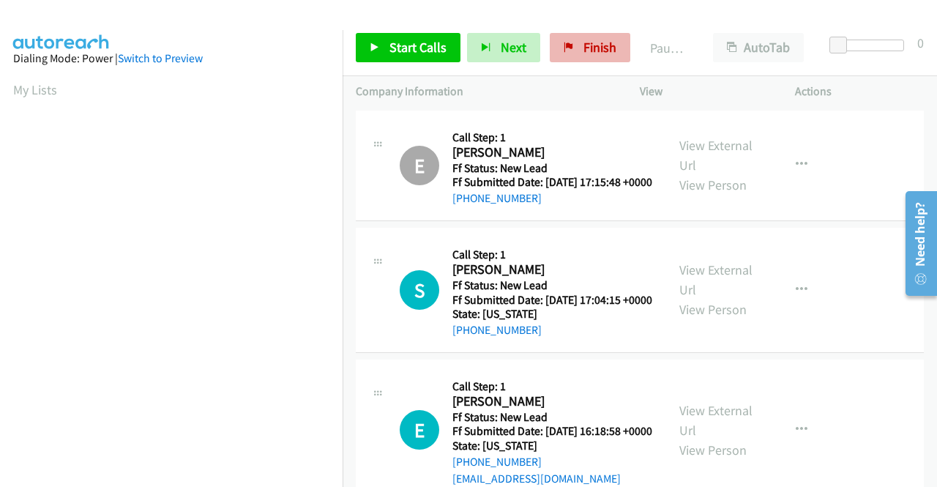 This screenshot has height=487, width=937. What do you see at coordinates (870, 45) in the screenshot?
I see `div: Delay between calls (in seconds)` at bounding box center [870, 45].